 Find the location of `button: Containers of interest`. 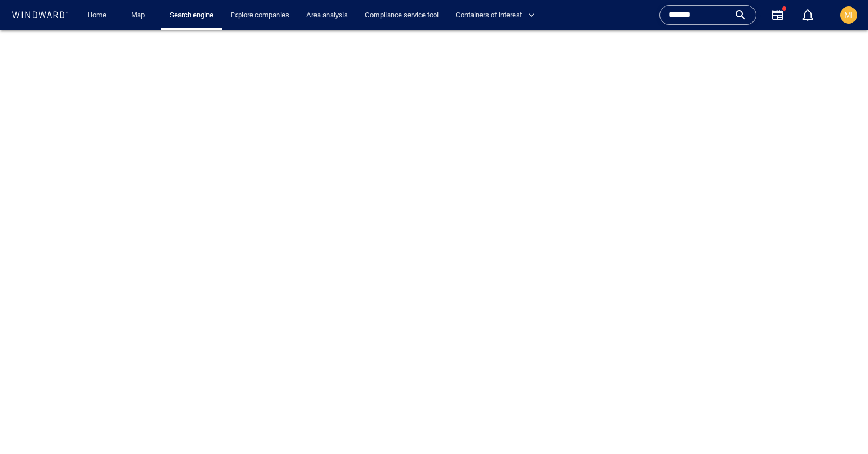

button: Containers of interest is located at coordinates (498, 15).